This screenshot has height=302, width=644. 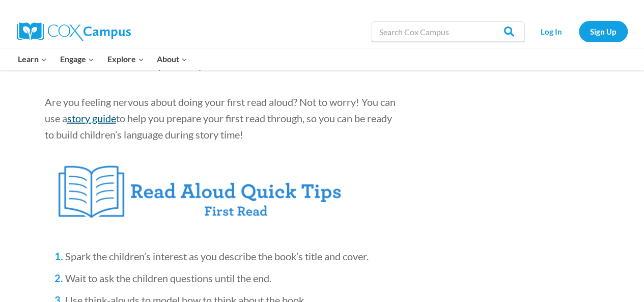 What do you see at coordinates (74, 32) in the screenshot?
I see `img: Cox Campus` at bounding box center [74, 32].